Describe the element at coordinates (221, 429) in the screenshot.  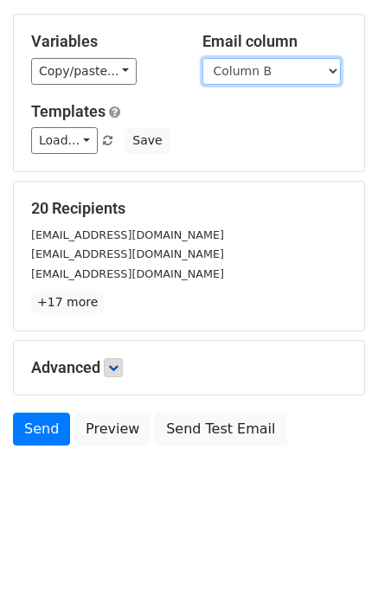
I see `a: Send Test Email` at that location.